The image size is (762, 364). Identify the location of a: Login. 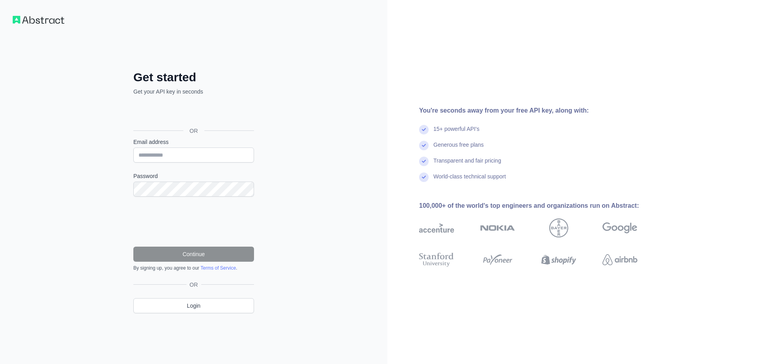
(194, 306).